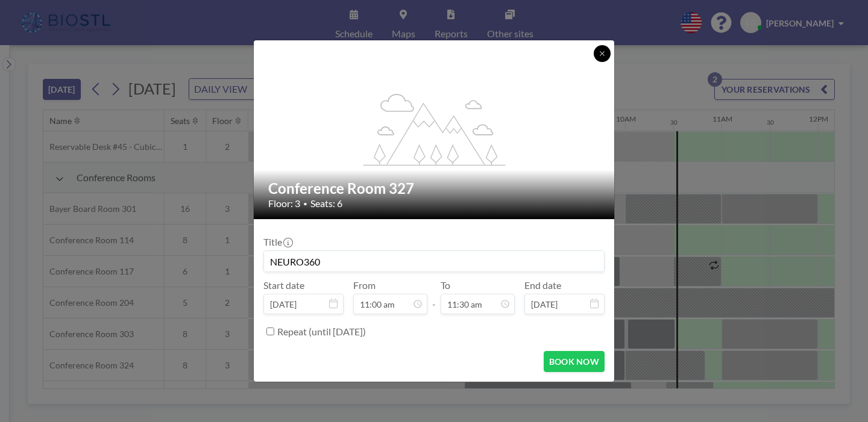  What do you see at coordinates (284, 204) in the screenshot?
I see `span: Floor: 3` at bounding box center [284, 204].